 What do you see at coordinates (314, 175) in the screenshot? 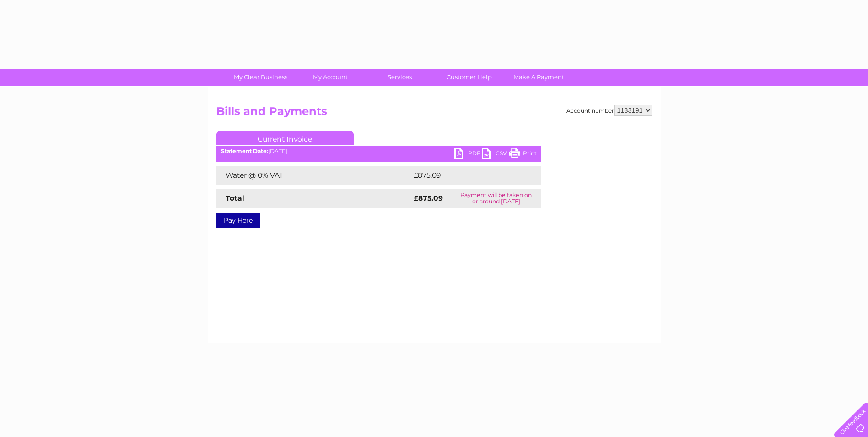
I see `td: Water @ 0% VAT` at bounding box center [314, 175].